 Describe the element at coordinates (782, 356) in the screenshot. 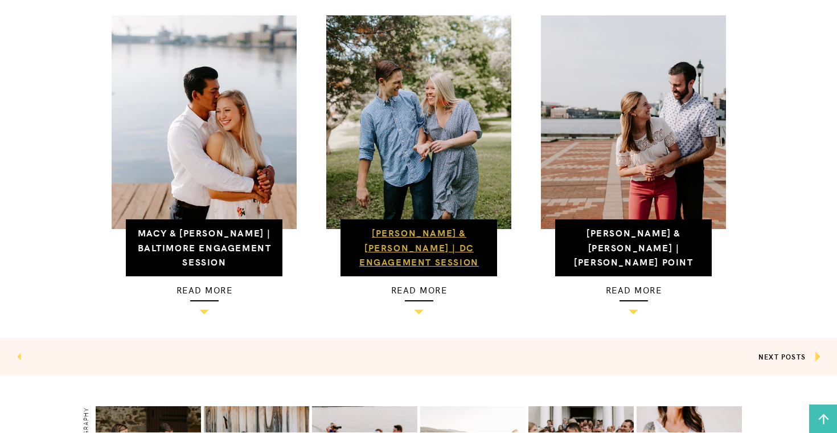

I see `a: NEXT POSTS` at that location.